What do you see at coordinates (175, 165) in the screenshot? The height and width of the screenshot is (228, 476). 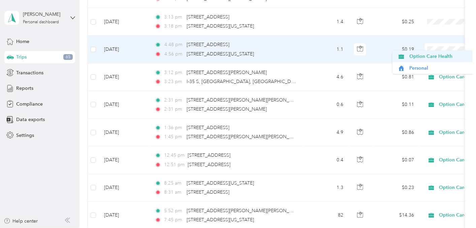 I see `span: 12:51 pm` at bounding box center [175, 165].